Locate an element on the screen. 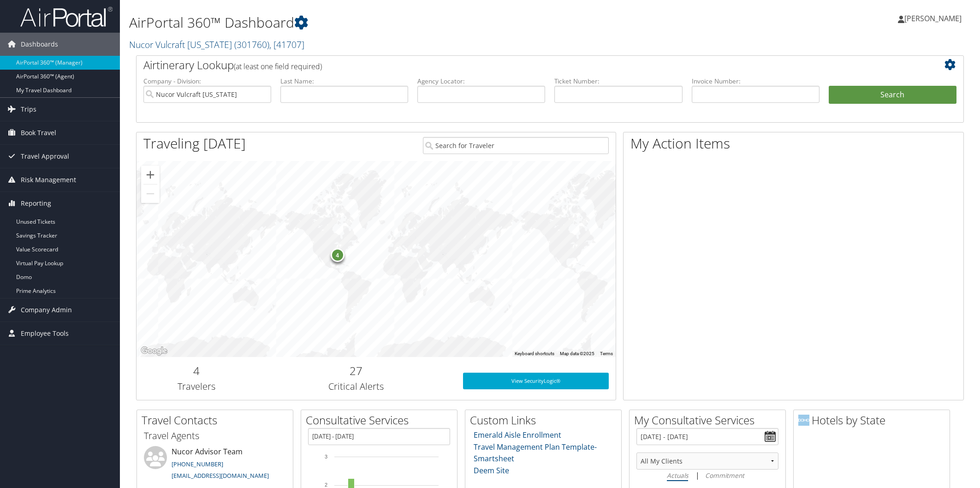 The height and width of the screenshot is (488, 980). a: View SecurityLogic® is located at coordinates (536, 381).